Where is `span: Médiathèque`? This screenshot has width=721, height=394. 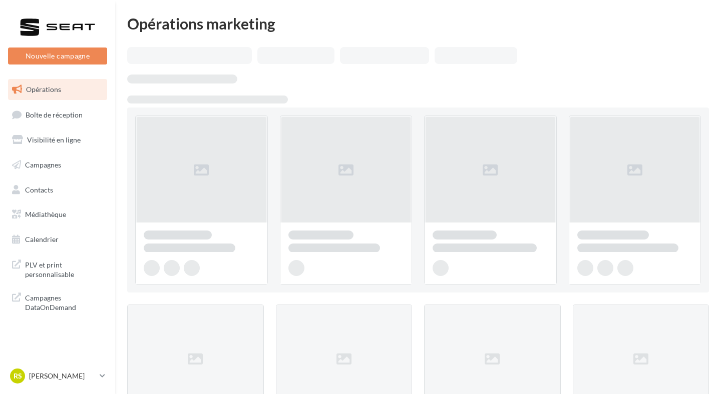
span: Médiathèque is located at coordinates (46, 214).